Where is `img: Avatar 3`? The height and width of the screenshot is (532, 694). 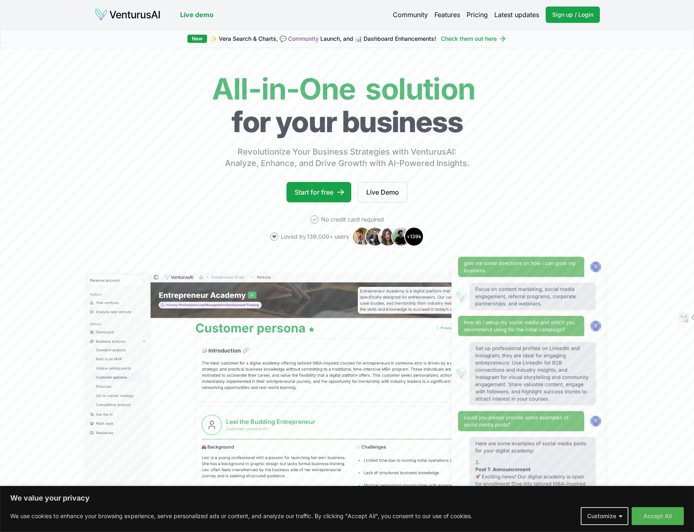
img: Avatar 3 is located at coordinates (388, 236).